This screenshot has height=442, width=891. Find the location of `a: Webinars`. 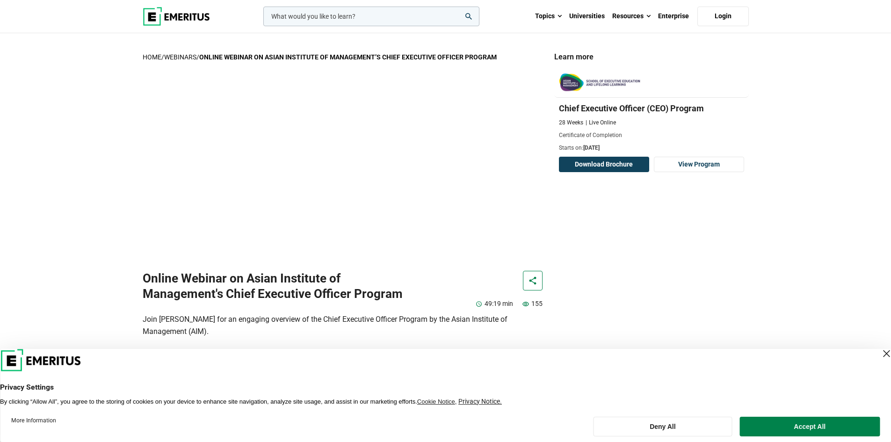

a: Webinars is located at coordinates (180, 57).